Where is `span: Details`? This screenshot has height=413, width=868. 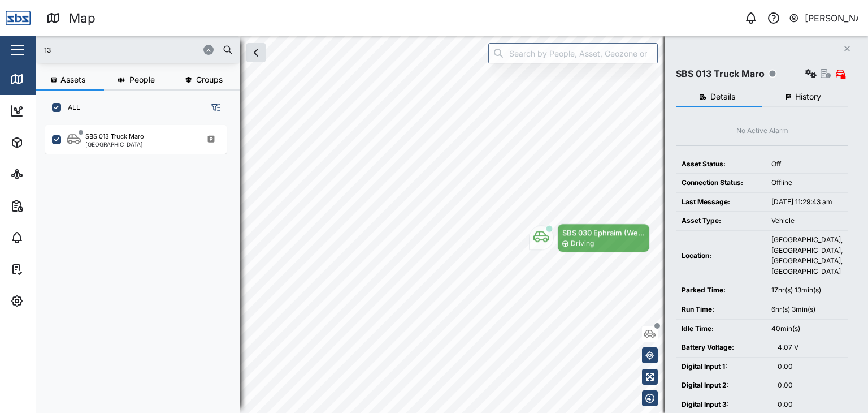 span: Details is located at coordinates (722, 97).